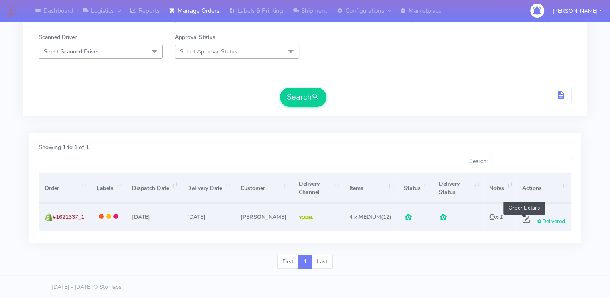 Image resolution: width=610 pixels, height=298 pixels. What do you see at coordinates (153, 188) in the screenshot?
I see `th: Dispatch Date: activate to sort column ascending` at bounding box center [153, 188].